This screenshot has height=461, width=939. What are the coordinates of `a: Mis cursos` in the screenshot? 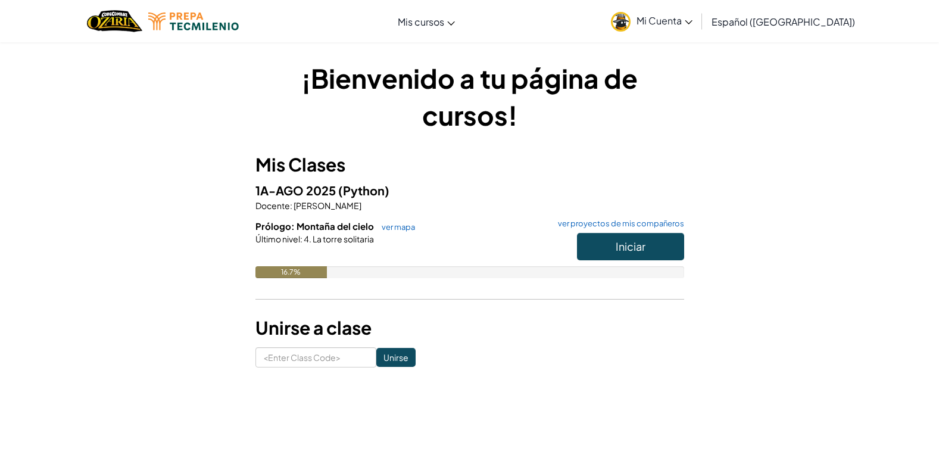 It's located at (426, 21).